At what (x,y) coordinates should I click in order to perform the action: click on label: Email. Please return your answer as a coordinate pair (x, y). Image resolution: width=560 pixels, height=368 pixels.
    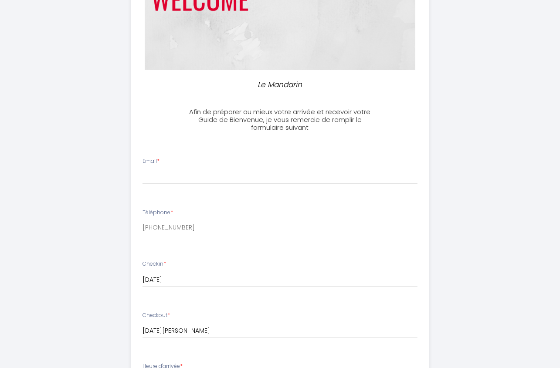
    Looking at the image, I should click on (151, 161).